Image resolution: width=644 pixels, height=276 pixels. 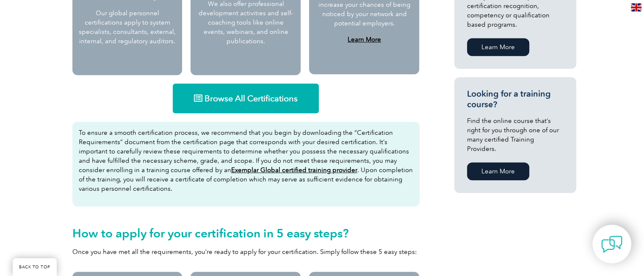 I want to click on img: en, so click(x=636, y=7).